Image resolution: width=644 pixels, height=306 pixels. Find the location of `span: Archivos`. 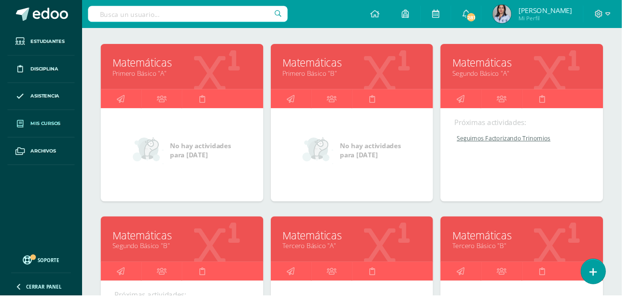

span: Archivos is located at coordinates (45, 156).